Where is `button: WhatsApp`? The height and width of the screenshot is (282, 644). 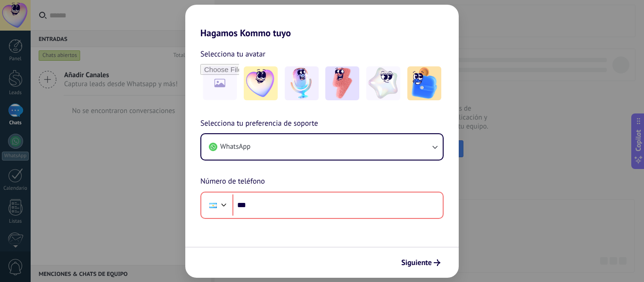
button: WhatsApp is located at coordinates (322, 147).